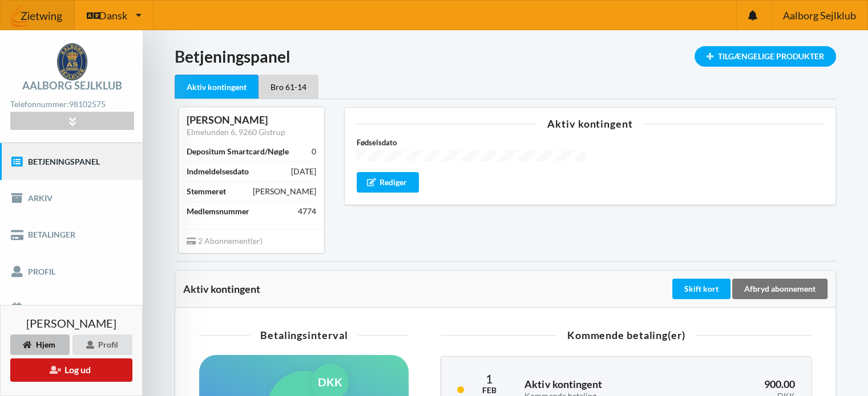 The height and width of the screenshot is (396, 868). What do you see at coordinates (102, 345) in the screenshot?
I see `div: Profil` at bounding box center [102, 345].